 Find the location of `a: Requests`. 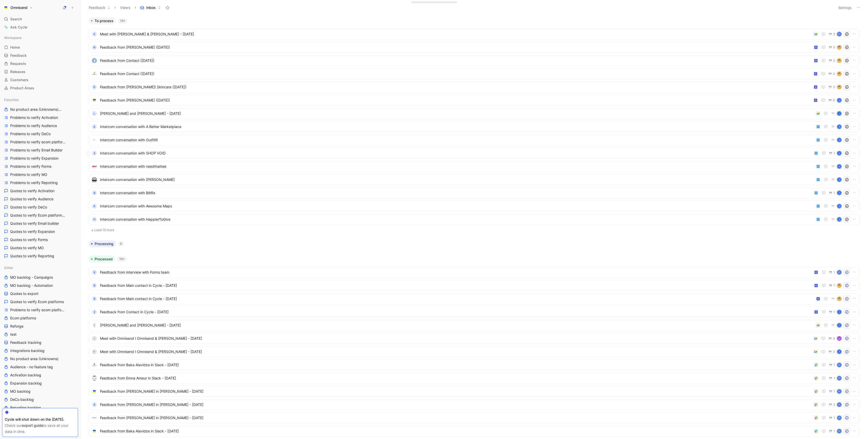

a: Requests is located at coordinates (40, 64).